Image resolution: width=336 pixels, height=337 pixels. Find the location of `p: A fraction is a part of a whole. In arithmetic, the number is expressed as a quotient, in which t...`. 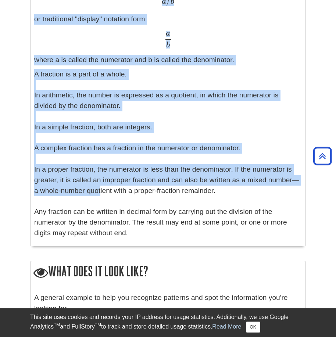

p: A fraction is a part of a whole. In arithmetic, the number is expressed as a quotient, in which t... is located at coordinates (168, 154).